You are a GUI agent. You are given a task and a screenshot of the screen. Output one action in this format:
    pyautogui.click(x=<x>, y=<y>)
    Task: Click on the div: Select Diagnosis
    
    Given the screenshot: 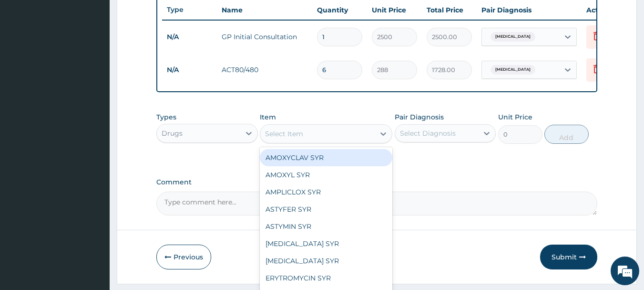 What is the action you would take?
    pyautogui.click(x=428, y=133)
    